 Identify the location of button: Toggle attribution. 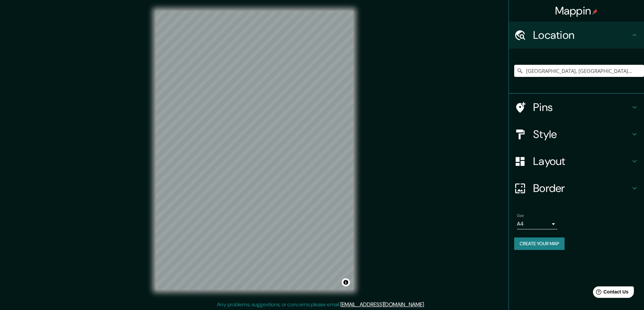
(346, 283).